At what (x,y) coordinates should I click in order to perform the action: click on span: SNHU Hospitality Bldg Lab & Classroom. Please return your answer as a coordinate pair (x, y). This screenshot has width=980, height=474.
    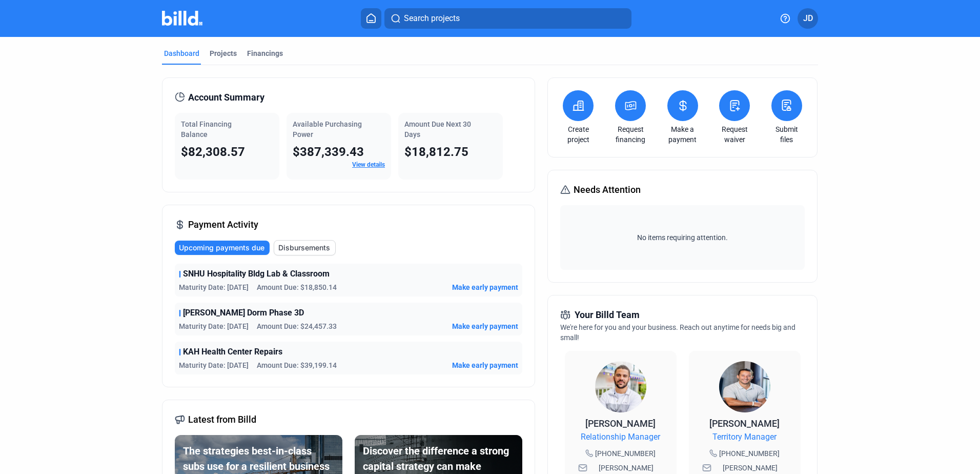
    Looking at the image, I should click on (256, 274).